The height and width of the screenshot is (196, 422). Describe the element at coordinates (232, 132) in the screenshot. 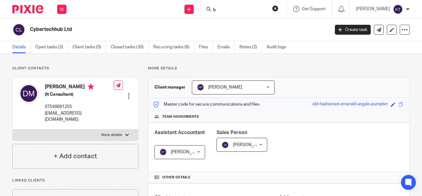

I see `span: Sales Person` at that location.